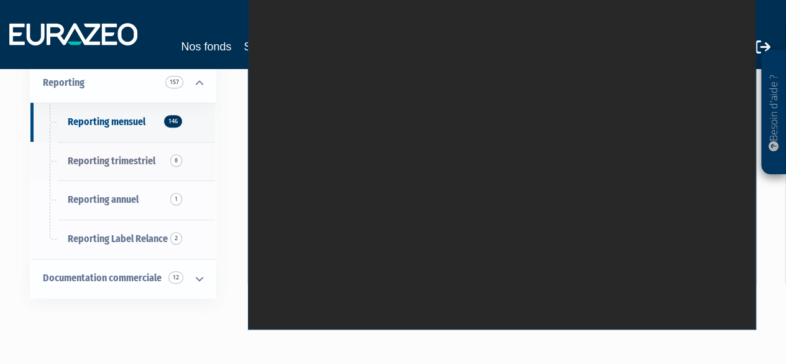 The image size is (786, 364). Describe the element at coordinates (174, 82) in the screenshot. I see `span: 157` at that location.